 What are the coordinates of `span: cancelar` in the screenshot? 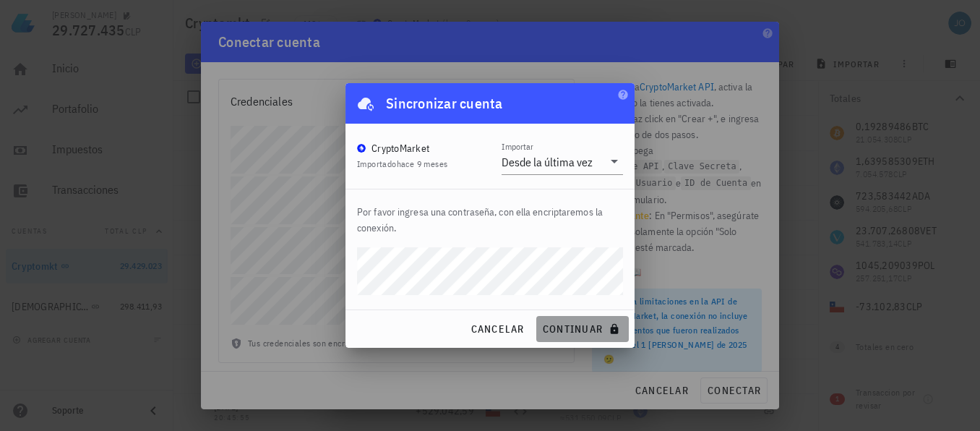 It's located at (496, 329).